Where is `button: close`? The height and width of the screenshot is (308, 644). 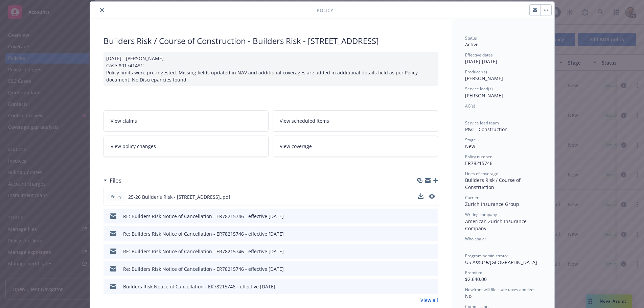
button: close is located at coordinates (102, 10).